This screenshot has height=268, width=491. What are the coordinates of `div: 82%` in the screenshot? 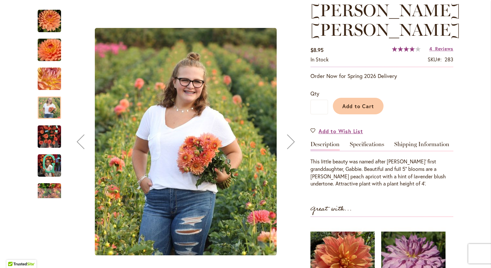 It's located at (406, 49).